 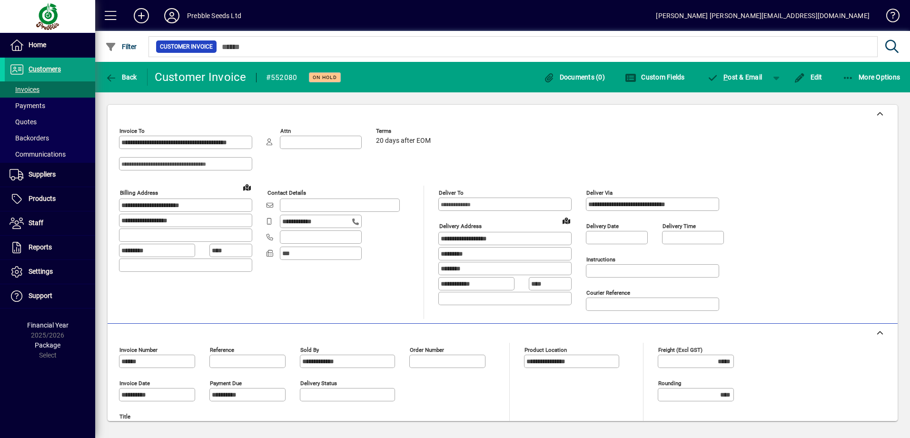 What do you see at coordinates (603, 226) in the screenshot?
I see `mat-label: Delivery date` at bounding box center [603, 226].